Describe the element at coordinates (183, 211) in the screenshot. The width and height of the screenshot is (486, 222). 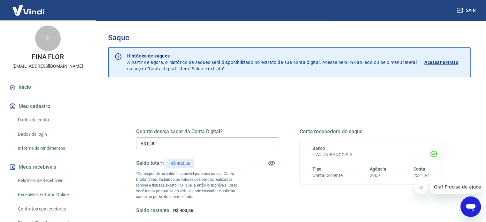
I see `span: R$ 403,56` at that location.